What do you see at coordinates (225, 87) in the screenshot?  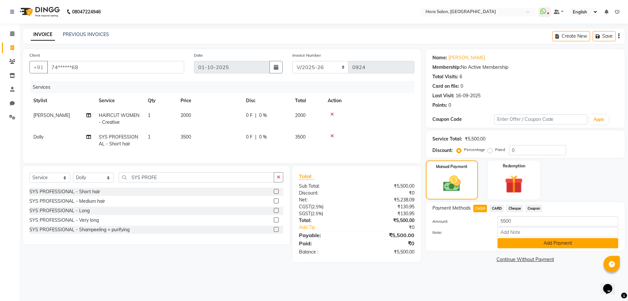 I see `div: Services` at bounding box center [225, 87].